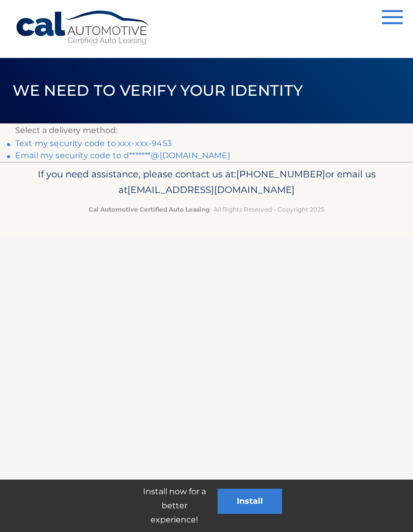 The height and width of the screenshot is (532, 413). I want to click on strong: Cal Automotive Certified Auto Leasing, so click(149, 209).